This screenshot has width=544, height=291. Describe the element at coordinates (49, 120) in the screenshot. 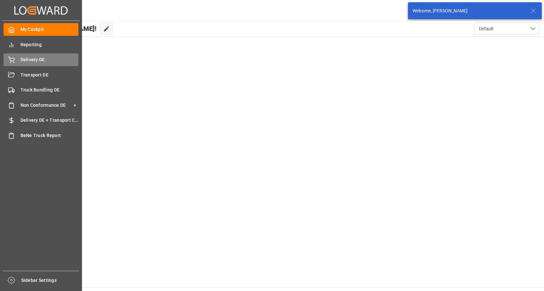

I see `span: Delivery DE + Transport Cost` at that location.